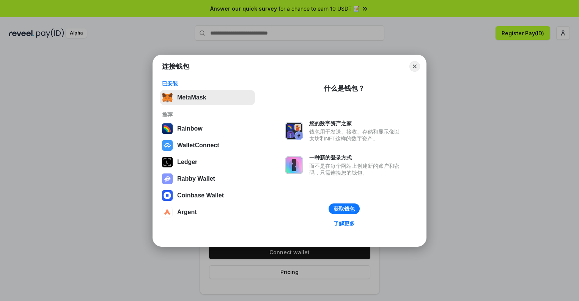  What do you see at coordinates (344, 209) in the screenshot?
I see `button: 获取钱包` at bounding box center [344, 209].